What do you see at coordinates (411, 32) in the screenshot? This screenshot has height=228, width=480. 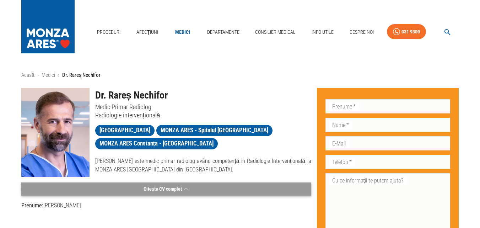 I see `div: 031 9300` at bounding box center [411, 32].